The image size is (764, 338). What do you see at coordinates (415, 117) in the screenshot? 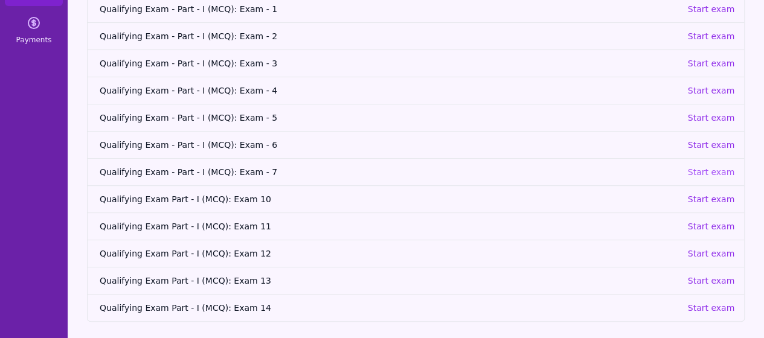
I see `a: Qualifying Exam - Part - I (MCQ): Exam - 5Start exam` at bounding box center [415, 117].